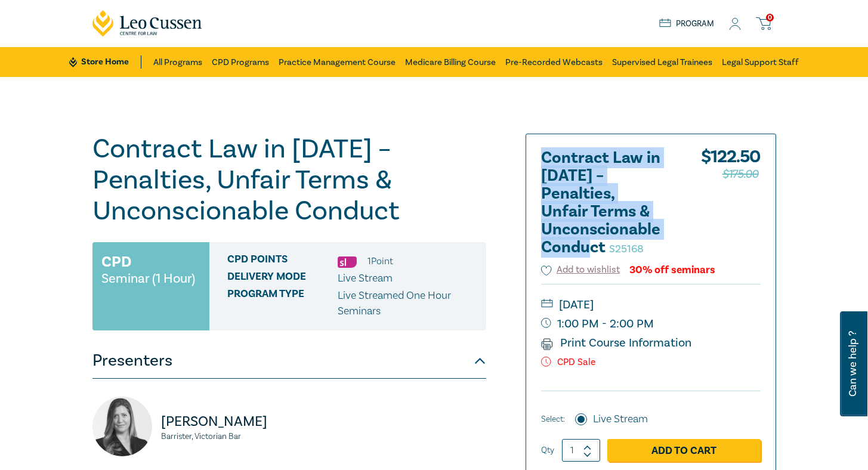 This screenshot has height=470, width=868. What do you see at coordinates (365, 278) in the screenshot?
I see `span: Live Stream` at bounding box center [365, 278].